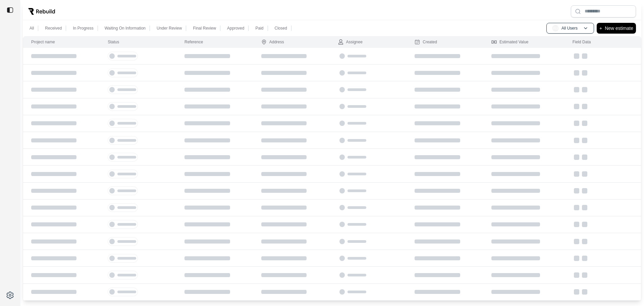 The image size is (644, 306). Describe the element at coordinates (113, 42) in the screenshot. I see `div: Status` at that location.